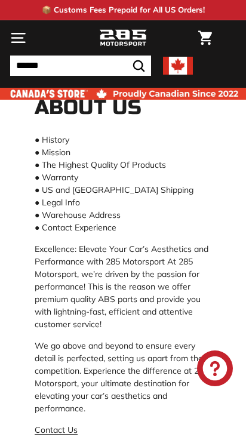 The width and height of the screenshot is (246, 437). Describe the element at coordinates (123, 38) in the screenshot. I see `img: Logo_285_Motorsport_areodynamics_components` at that location.